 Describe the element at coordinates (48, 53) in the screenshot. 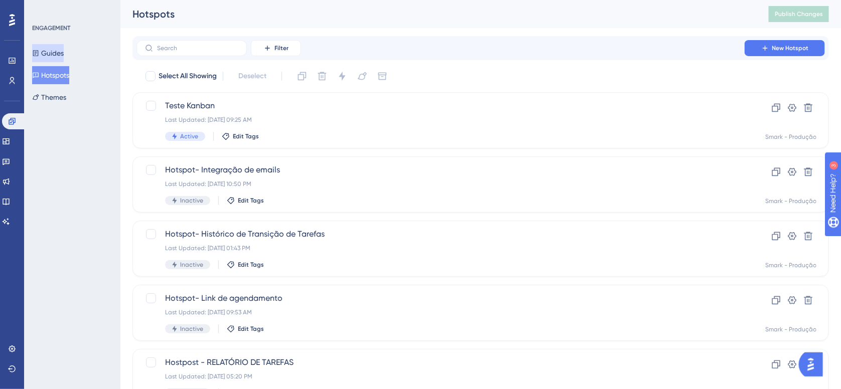

I see `button: Guides` at that location.